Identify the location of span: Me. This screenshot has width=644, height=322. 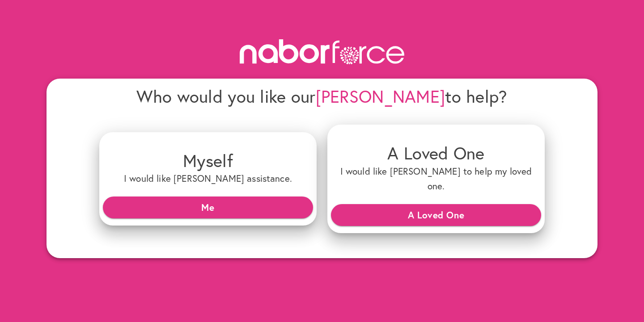
(208, 207).